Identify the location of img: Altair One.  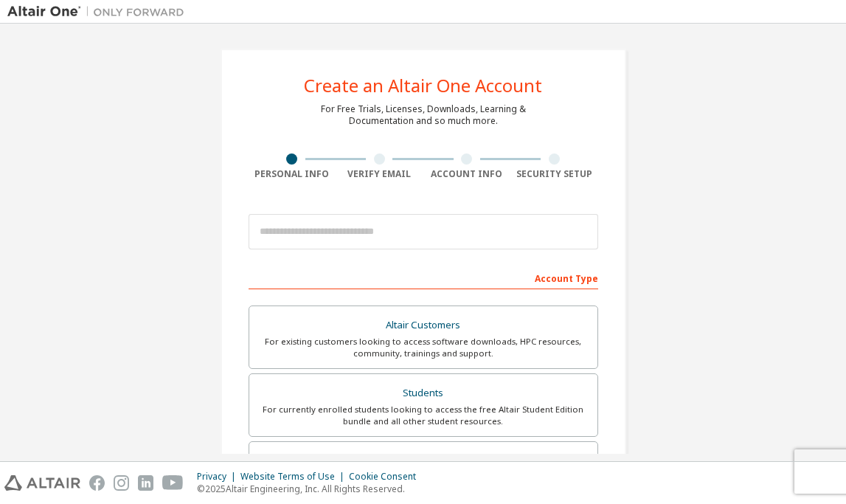
(99, 11).